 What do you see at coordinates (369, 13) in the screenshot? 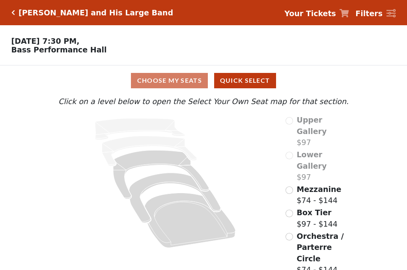
I see `strong: Filters` at bounding box center [369, 13].